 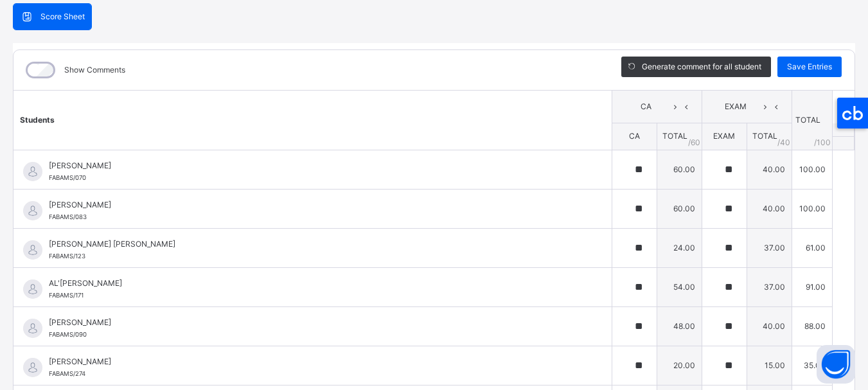 What do you see at coordinates (67, 256) in the screenshot?
I see `span: FABAMS/123` at bounding box center [67, 256].